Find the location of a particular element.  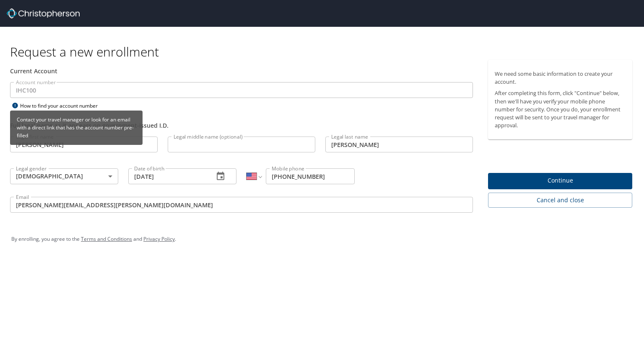

img: cbt logo is located at coordinates (43, 13).